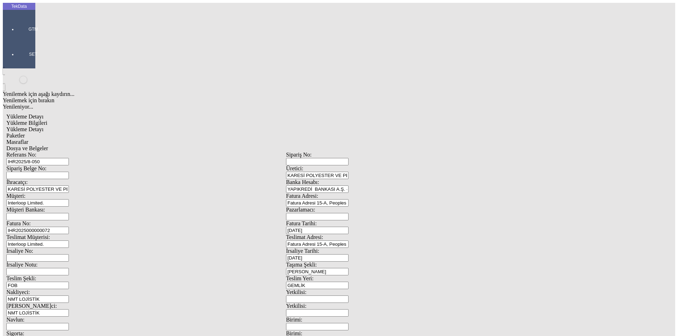  I want to click on span: Masraflar, so click(17, 142).